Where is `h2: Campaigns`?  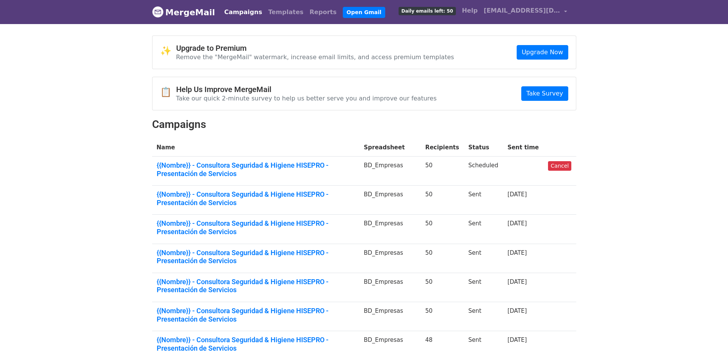
h2: Campaigns is located at coordinates (364, 125).